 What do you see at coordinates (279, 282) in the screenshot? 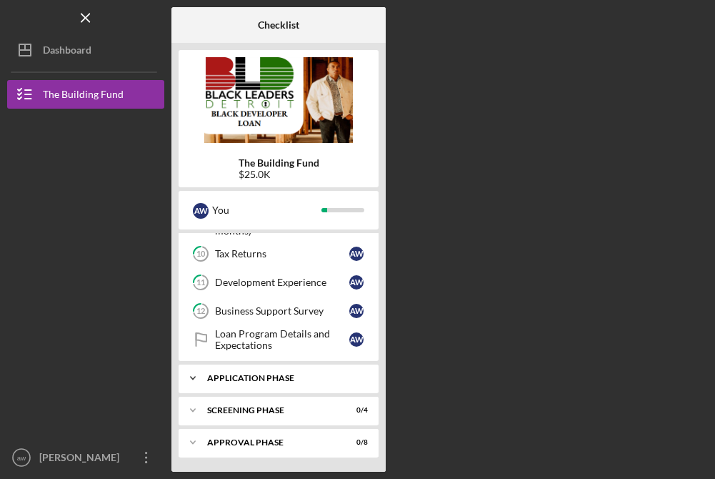
I see `a: 11Development Experienceaw` at bounding box center [279, 282].